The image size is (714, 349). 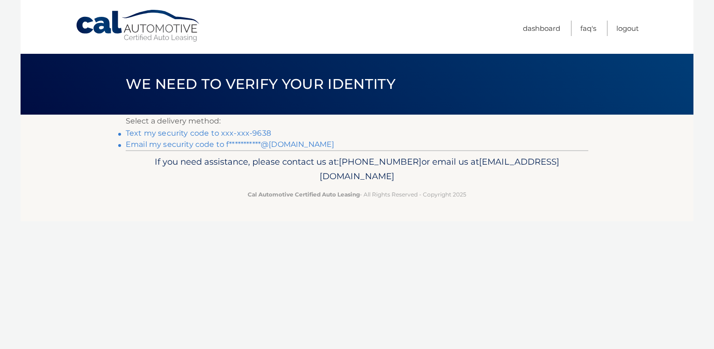 I want to click on p: - All Rights Reserved - Copyright 2025, so click(x=357, y=194).